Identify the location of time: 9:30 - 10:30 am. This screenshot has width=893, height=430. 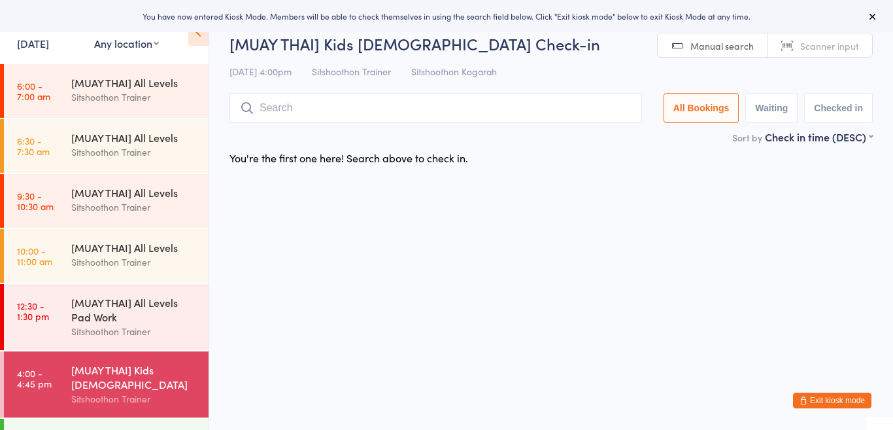
(35, 201).